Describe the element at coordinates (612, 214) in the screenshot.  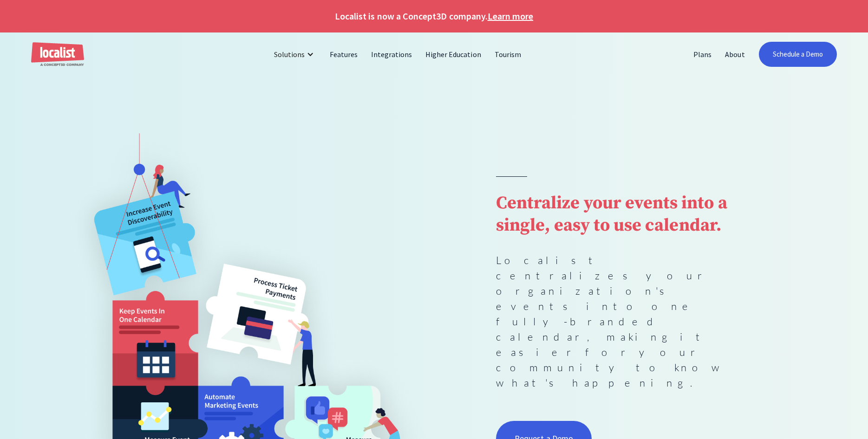
I see `strong: Centralize your events into a single, easy to use calendar.` at that location.